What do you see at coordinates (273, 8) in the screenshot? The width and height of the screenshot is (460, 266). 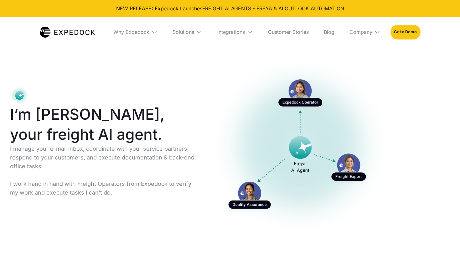 I see `a: FREIGHT AI AGENTS - FREYA & AI OUTLOOK AUTOMATION` at bounding box center [273, 8].